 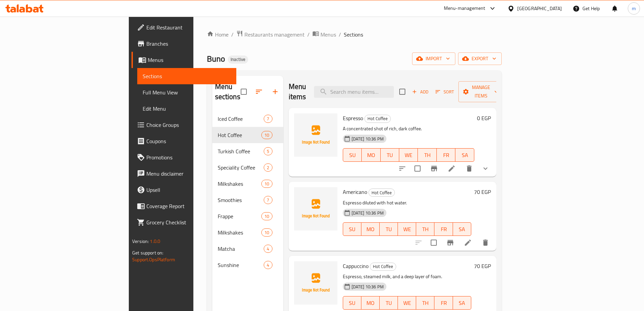 What do you see at coordinates (184, 141) in the screenshot?
I see `a: Coupons` at bounding box center [184, 141].